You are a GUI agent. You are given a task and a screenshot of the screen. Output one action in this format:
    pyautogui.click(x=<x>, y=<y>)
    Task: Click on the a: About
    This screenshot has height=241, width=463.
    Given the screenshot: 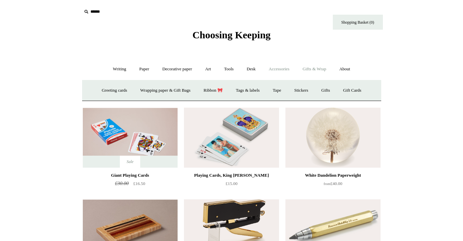 What is the action you would take?
    pyautogui.click(x=345, y=69)
    